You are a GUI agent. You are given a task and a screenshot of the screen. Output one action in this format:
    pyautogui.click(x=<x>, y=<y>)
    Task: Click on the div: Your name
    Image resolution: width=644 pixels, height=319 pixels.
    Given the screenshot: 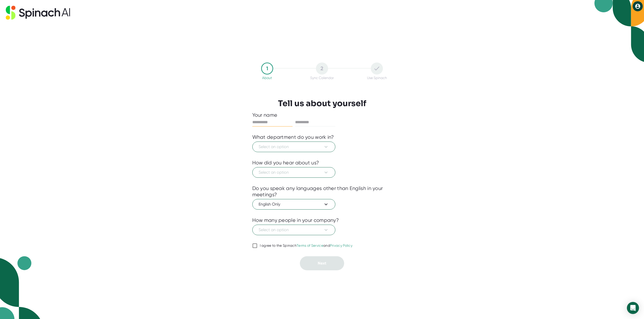 What is the action you would take?
    pyautogui.click(x=322, y=115)
    